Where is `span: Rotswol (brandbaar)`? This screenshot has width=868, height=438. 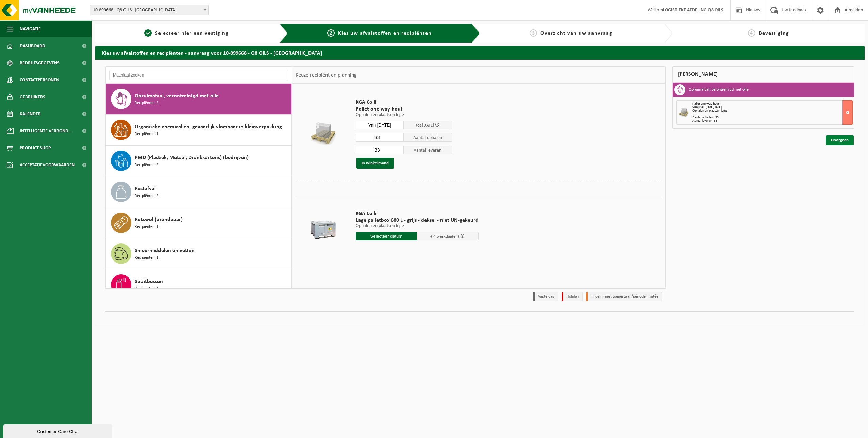 span: Rotswol (brandbaar) is located at coordinates (158, 219).